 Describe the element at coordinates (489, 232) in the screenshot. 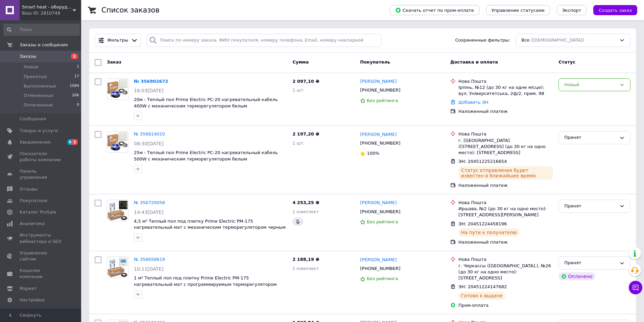

I see `div: На пути к получателю` at that location.